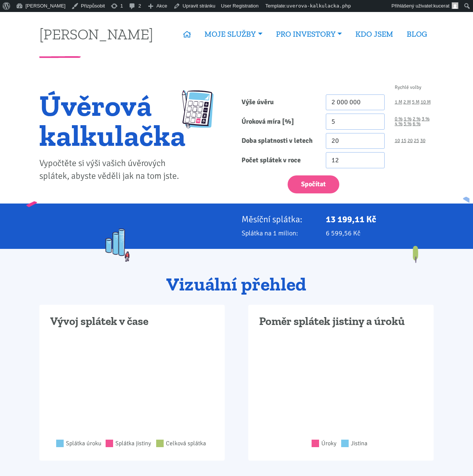 The image size is (473, 476). What do you see at coordinates (313, 184) in the screenshot?
I see `button: Spočítat` at bounding box center [313, 184].